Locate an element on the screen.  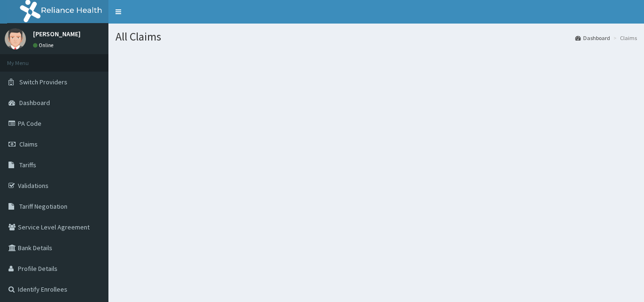
li: Claims is located at coordinates (623, 38).